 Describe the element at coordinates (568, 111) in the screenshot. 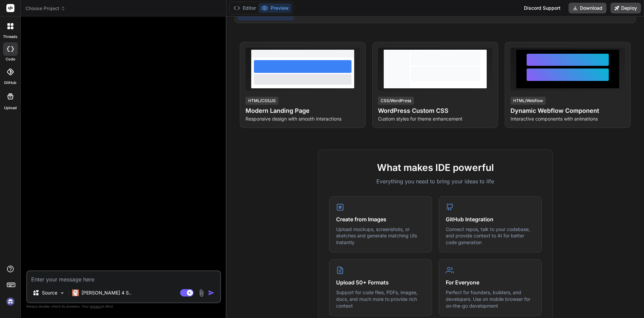

I see `h4: Dynamic Webflow Component` at that location.